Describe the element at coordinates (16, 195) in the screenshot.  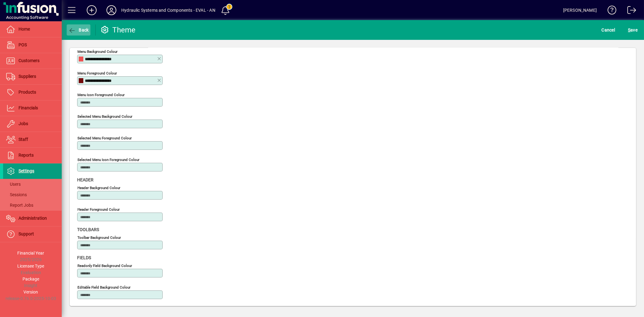
I see `span: Sessions` at that location.